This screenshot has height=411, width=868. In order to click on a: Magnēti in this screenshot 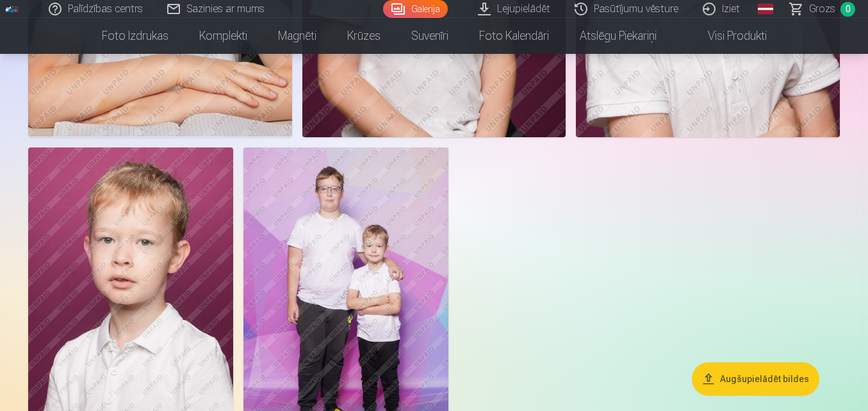, I will do `click(297, 36)`.